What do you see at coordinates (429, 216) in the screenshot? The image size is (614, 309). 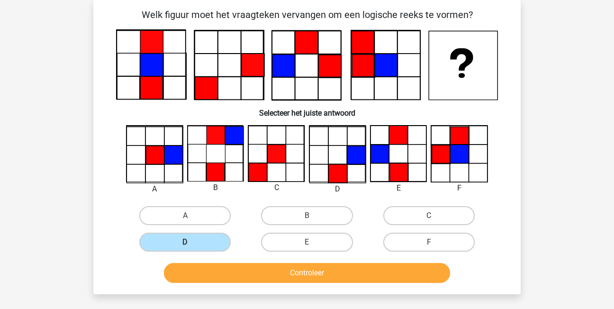 I see `label: C` at bounding box center [429, 216].